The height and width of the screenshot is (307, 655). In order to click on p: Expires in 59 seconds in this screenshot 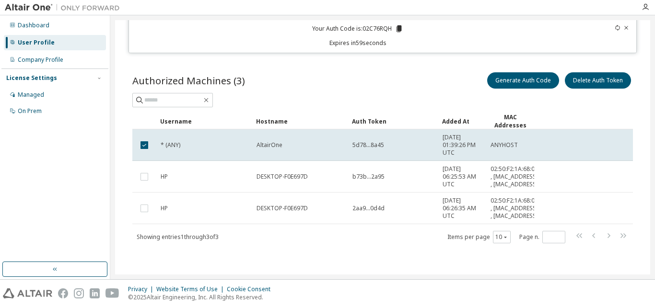, I will do `click(358, 43)`.